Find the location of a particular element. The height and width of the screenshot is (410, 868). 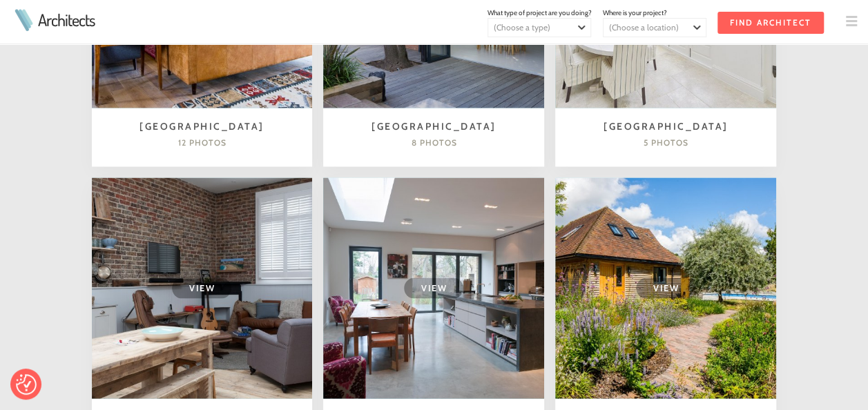

img: Architects is located at coordinates (23, 20).